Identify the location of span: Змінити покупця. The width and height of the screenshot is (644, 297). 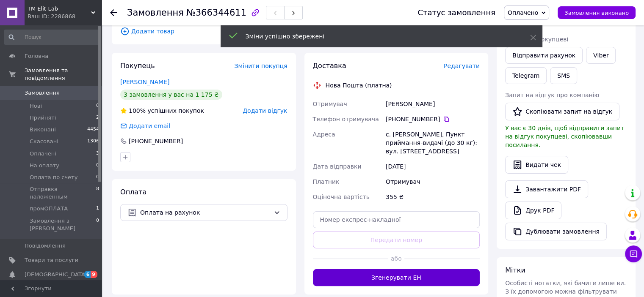
(260, 66).